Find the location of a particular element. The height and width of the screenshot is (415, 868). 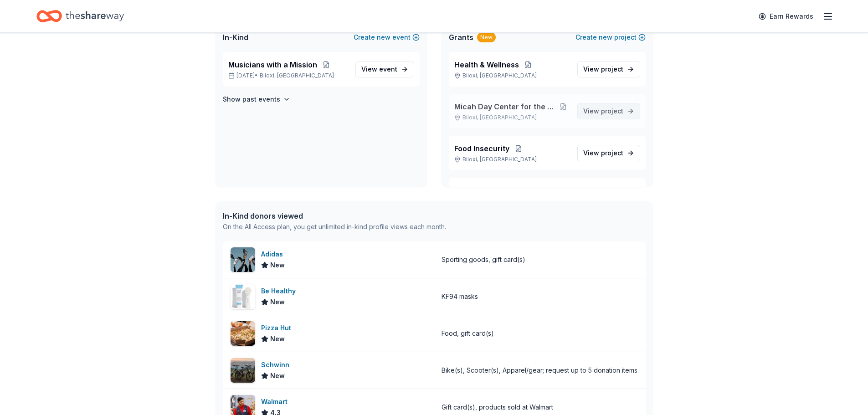

img: Image for Pizza Hut is located at coordinates (243, 334).